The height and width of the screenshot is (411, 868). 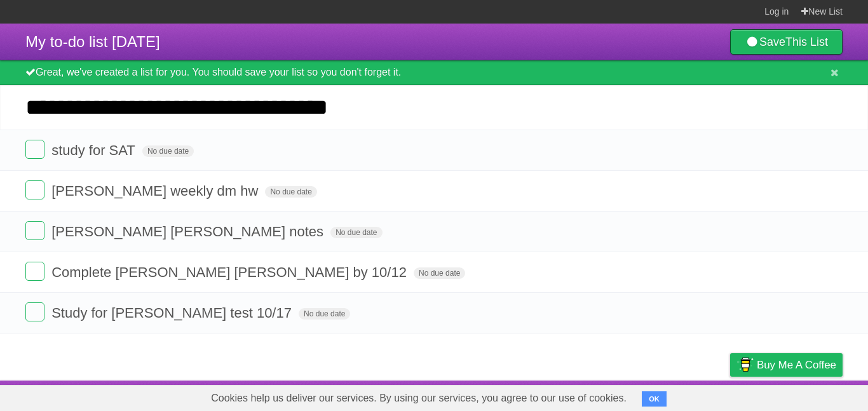 What do you see at coordinates (419, 398) in the screenshot?
I see `span: Cookies help us deliver our services. By using our services, you agree to our use of cookies.` at bounding box center [419, 398].